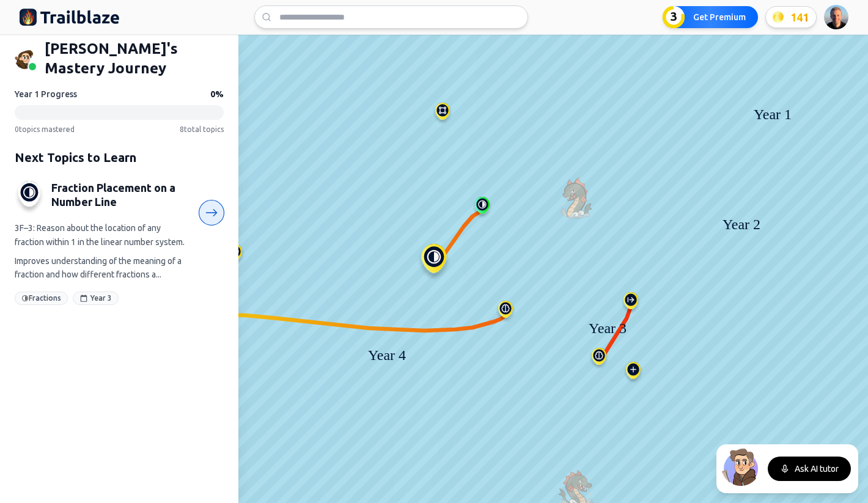 The image size is (868, 503). I want to click on img: Drawing and Analyzing Polygons, so click(442, 114).